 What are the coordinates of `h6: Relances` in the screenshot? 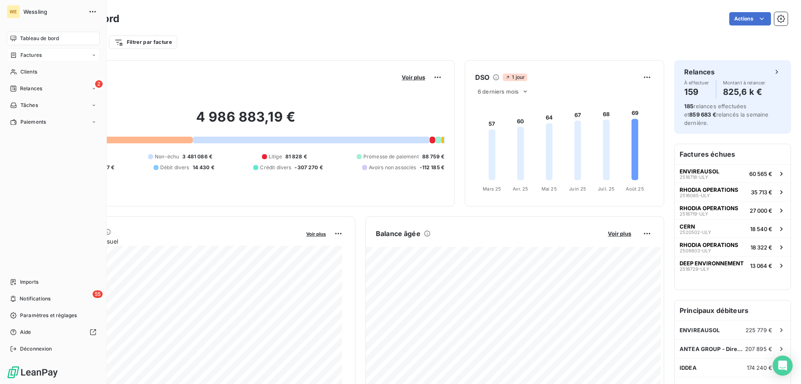 It's located at (699, 72).